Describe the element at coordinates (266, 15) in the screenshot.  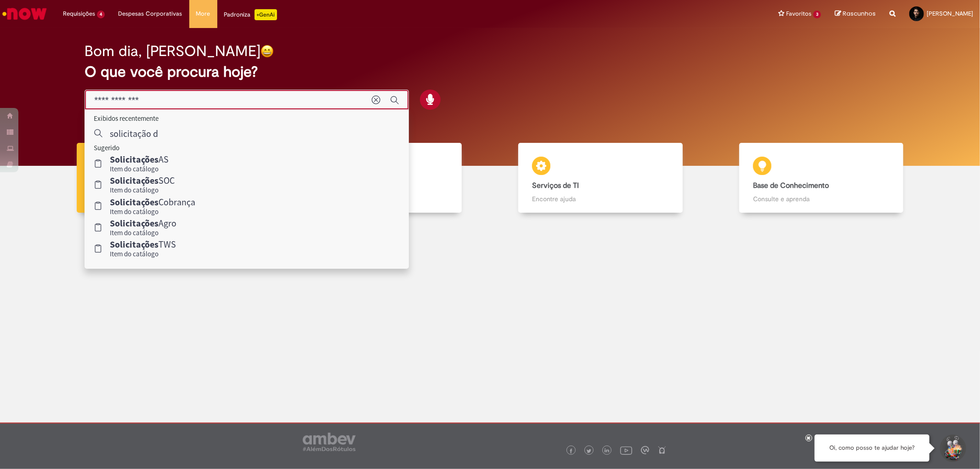
I see `p: +GenAi` at that location.